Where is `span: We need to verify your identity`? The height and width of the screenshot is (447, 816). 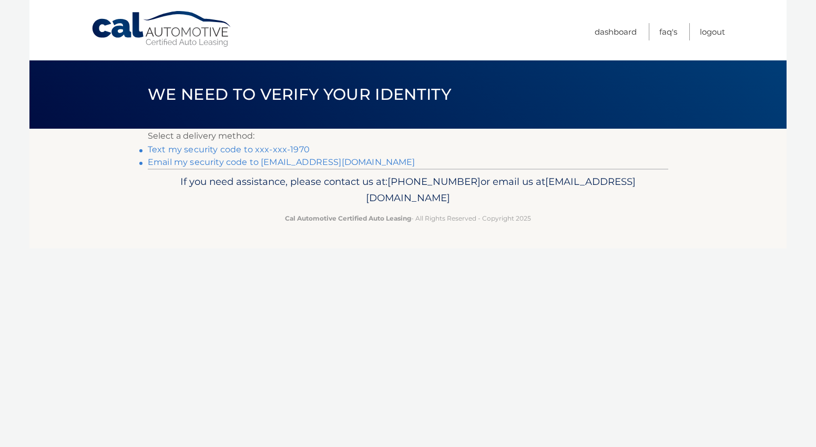
span: We need to verify your identity is located at coordinates (299, 94).